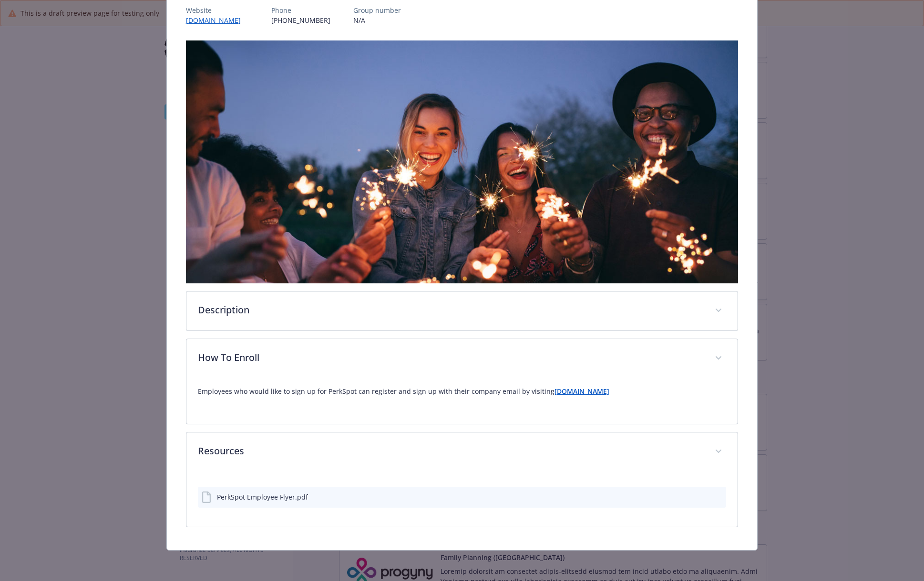  I want to click on button: download file, so click(702, 497).